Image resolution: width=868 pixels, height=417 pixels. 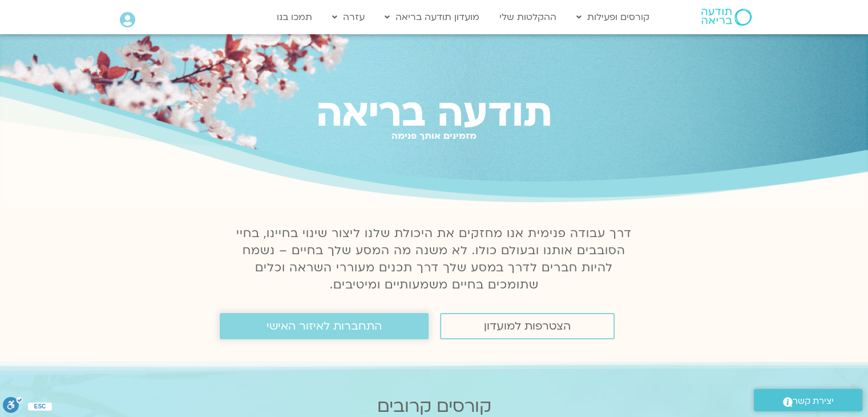 What do you see at coordinates (294, 17) in the screenshot?
I see `a: תמכו בנו` at bounding box center [294, 17].